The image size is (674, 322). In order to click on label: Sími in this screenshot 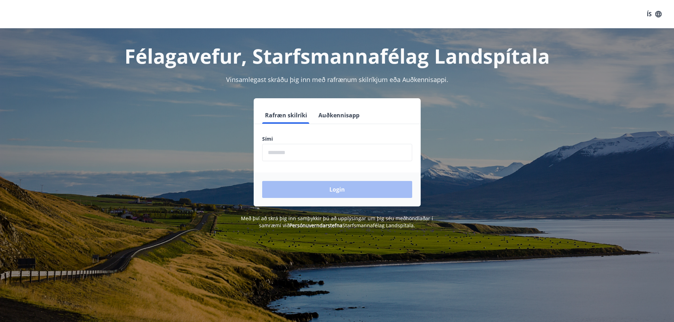, I will do `click(337, 139)`.